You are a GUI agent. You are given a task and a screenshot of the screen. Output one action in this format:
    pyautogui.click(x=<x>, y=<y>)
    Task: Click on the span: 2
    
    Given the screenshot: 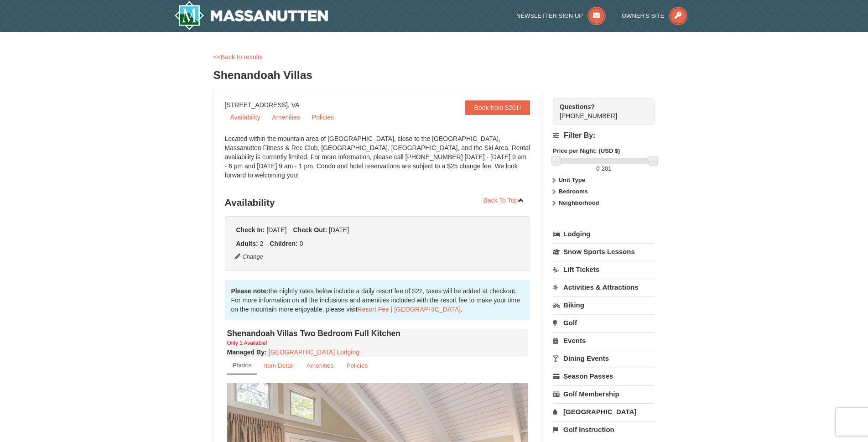 What is the action you would take?
    pyautogui.click(x=262, y=243)
    